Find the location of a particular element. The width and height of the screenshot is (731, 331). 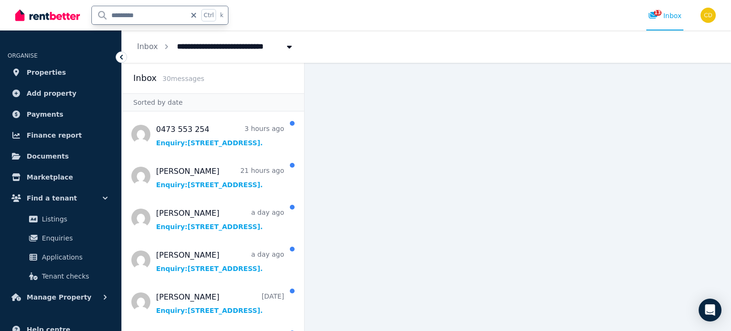

span: Tenant checks is located at coordinates (74, 276).